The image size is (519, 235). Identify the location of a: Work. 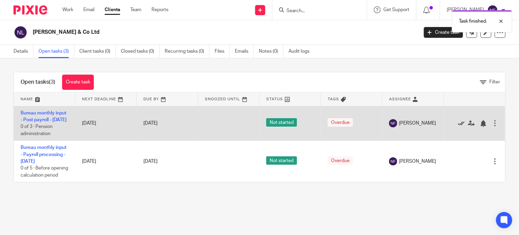
(68, 10).